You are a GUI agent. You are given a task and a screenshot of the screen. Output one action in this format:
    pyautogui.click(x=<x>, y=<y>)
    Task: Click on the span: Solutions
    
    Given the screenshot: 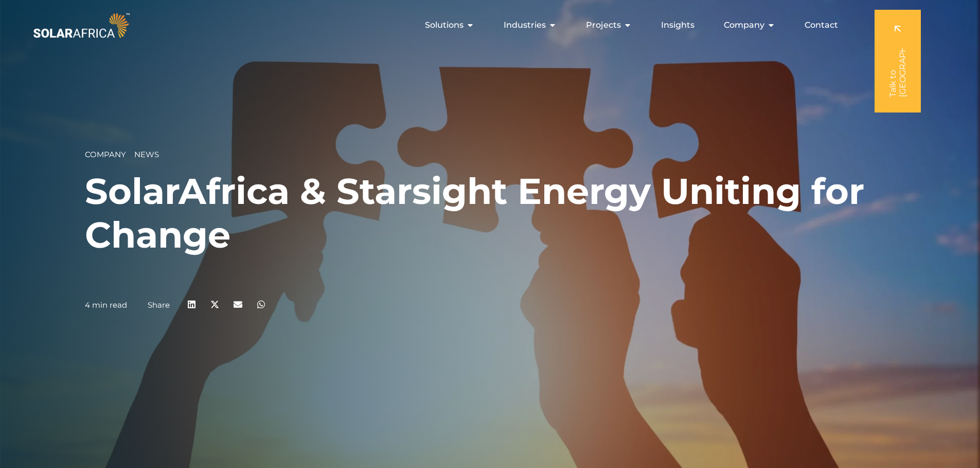 What is the action you would take?
    pyautogui.click(x=444, y=26)
    